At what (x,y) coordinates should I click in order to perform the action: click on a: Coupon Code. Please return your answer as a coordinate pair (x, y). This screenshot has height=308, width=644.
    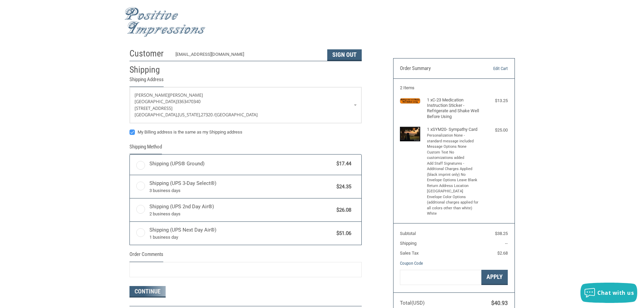
    Looking at the image, I should click on (411, 263).